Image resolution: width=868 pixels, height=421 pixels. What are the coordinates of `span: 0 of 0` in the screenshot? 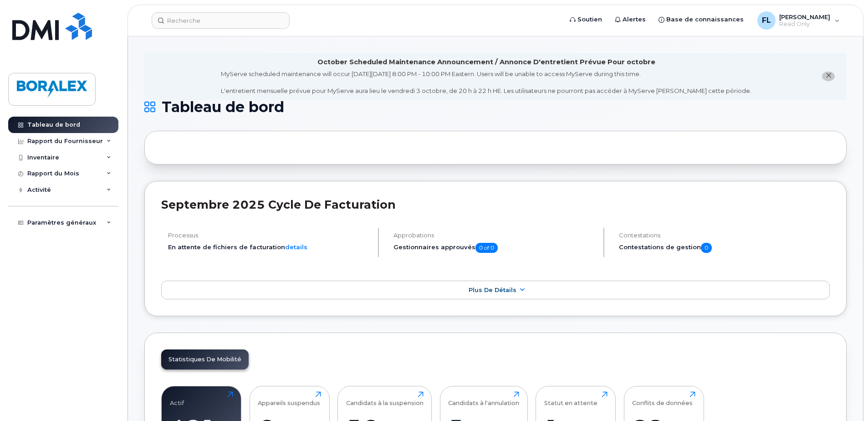 It's located at (487, 248).